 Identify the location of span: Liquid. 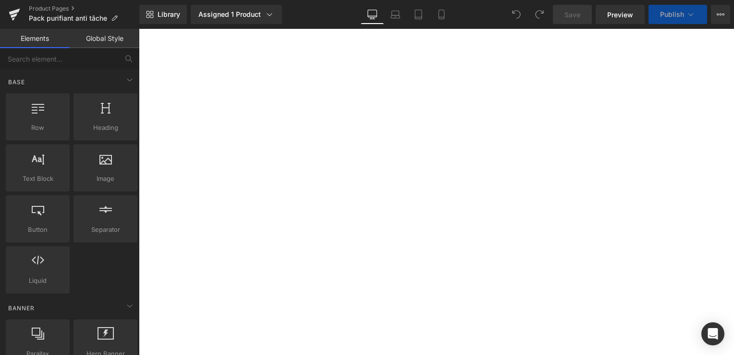
(37, 280).